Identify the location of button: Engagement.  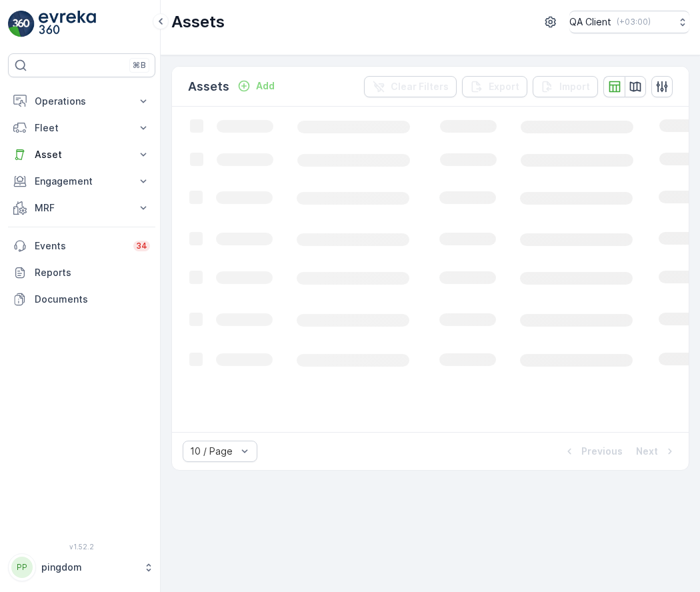
(81, 181).